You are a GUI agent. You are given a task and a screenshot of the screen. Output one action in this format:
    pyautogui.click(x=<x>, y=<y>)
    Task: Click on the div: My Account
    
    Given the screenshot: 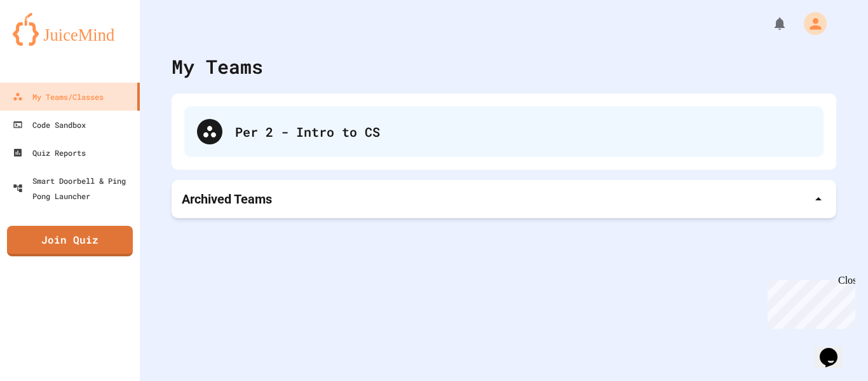 What is the action you would take?
    pyautogui.click(x=810, y=23)
    